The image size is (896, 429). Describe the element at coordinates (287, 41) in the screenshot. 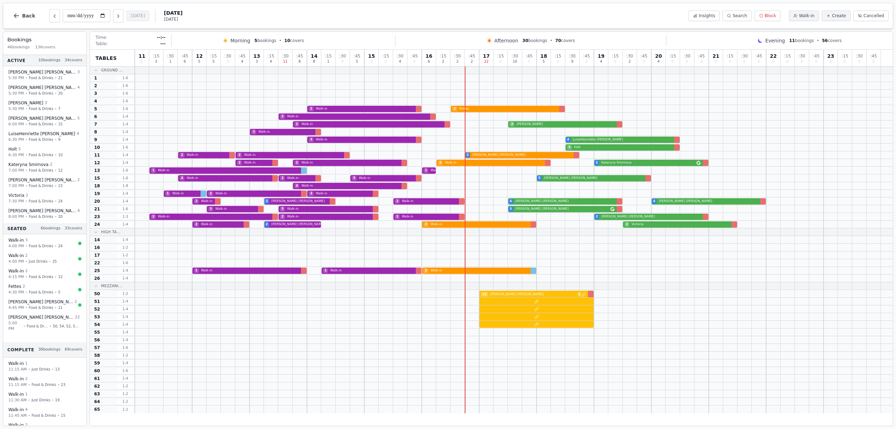

I see `span: 10` at that location.